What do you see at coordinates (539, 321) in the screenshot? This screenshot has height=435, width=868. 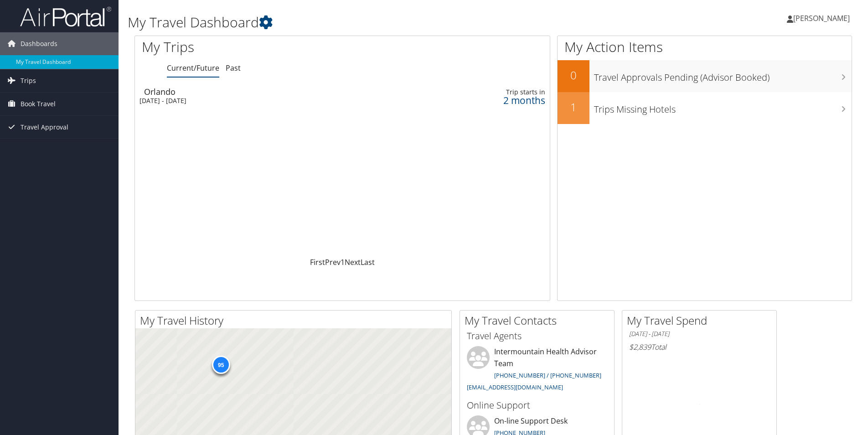 I see `h2: My Travel Contacts` at bounding box center [539, 321].